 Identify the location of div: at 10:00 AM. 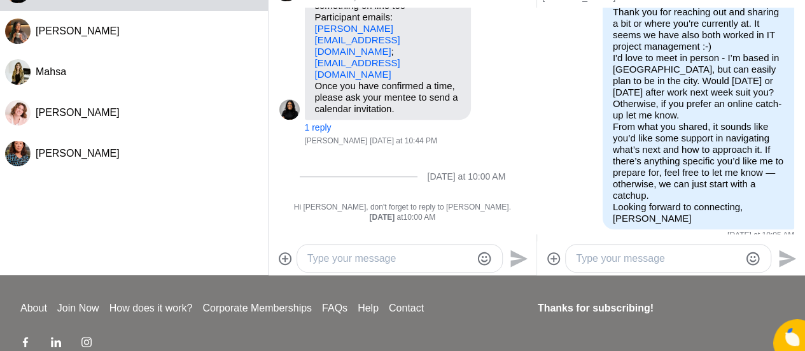
(403, 218).